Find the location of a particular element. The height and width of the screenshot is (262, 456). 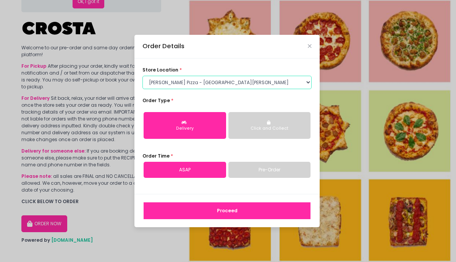

button: Close is located at coordinates (310, 46).